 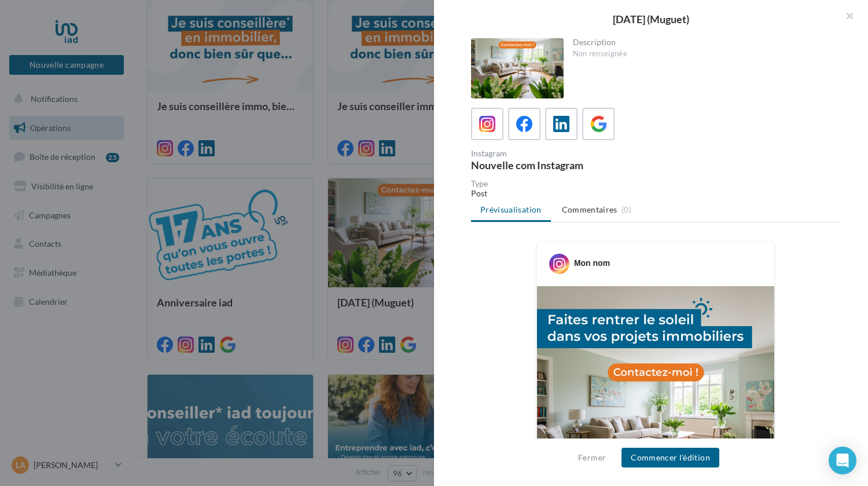 I want to click on button: Commencer l'édition, so click(x=670, y=457).